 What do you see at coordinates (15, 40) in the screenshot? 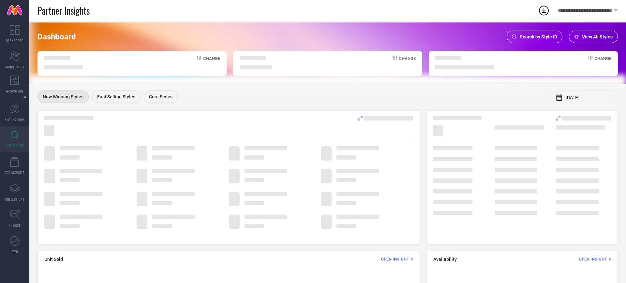
I see `span: DASHBOARD` at bounding box center [15, 40].